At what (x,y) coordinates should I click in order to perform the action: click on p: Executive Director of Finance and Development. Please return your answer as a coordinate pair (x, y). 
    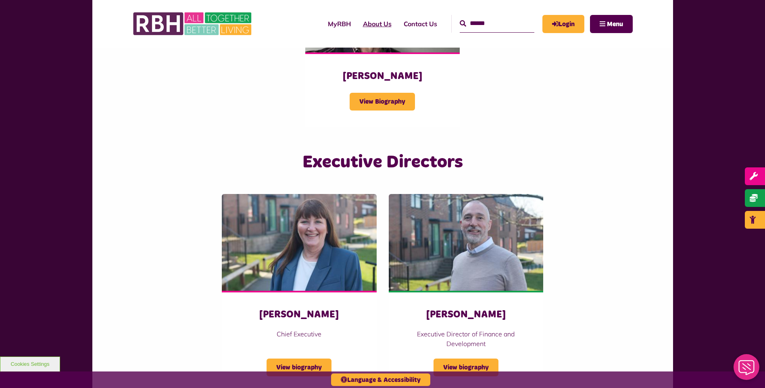
    Looking at the image, I should click on (466, 339).